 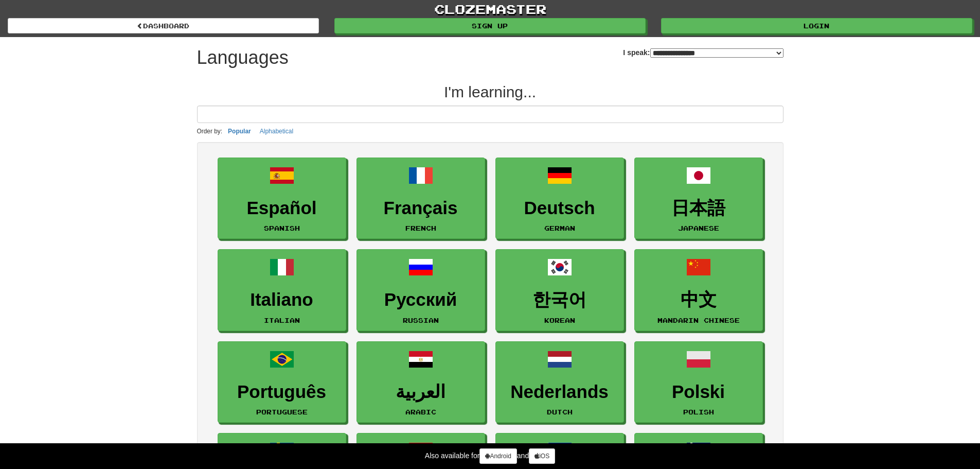 What do you see at coordinates (560, 208) in the screenshot?
I see `h3: Deutsch` at bounding box center [560, 208].